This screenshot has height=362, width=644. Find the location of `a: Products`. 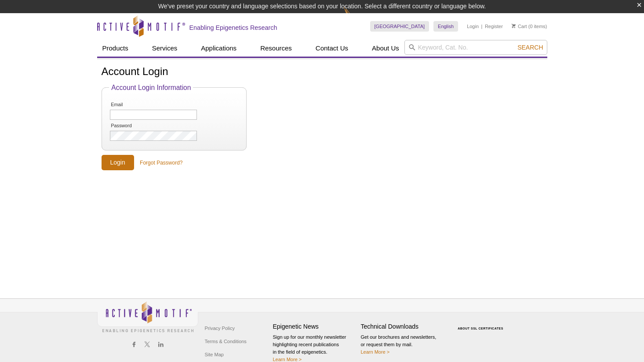

a: Products is located at coordinates (115, 48).